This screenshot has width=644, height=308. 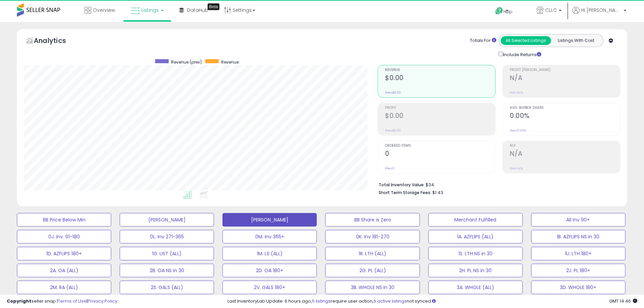 What do you see at coordinates (270, 254) in the screenshot?
I see `button: 1M. LS (ALL)` at bounding box center [270, 254].